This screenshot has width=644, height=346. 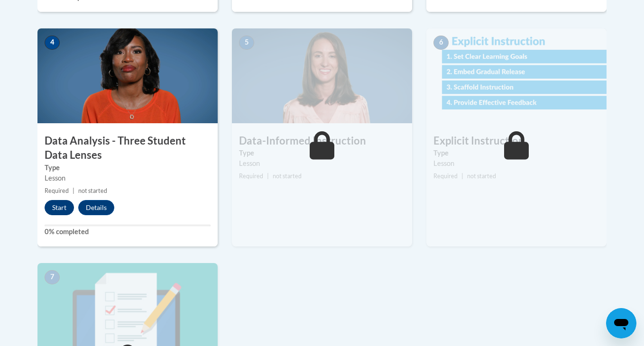 What do you see at coordinates (52, 43) in the screenshot?
I see `span: 4` at bounding box center [52, 43].